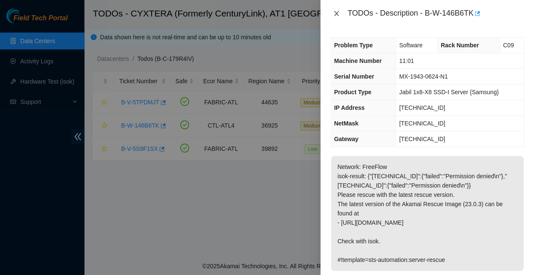 This screenshot has width=534, height=275. What do you see at coordinates (509, 45) in the screenshot?
I see `span: C09` at bounding box center [509, 45].